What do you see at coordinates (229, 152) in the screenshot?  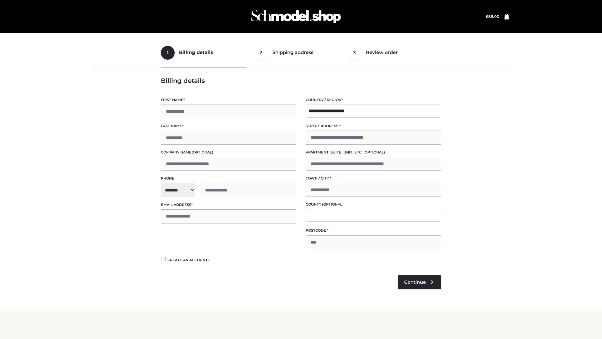 I see `label: Company name` at bounding box center [229, 152].